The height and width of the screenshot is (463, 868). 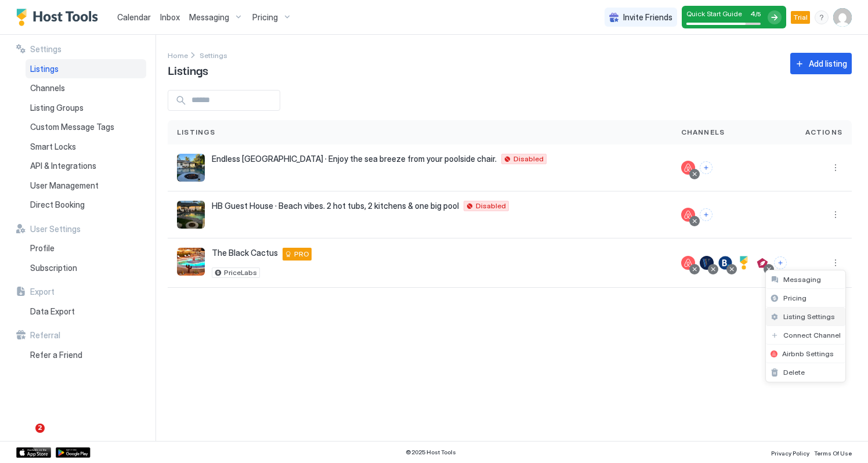 I want to click on span: Delete, so click(x=794, y=372).